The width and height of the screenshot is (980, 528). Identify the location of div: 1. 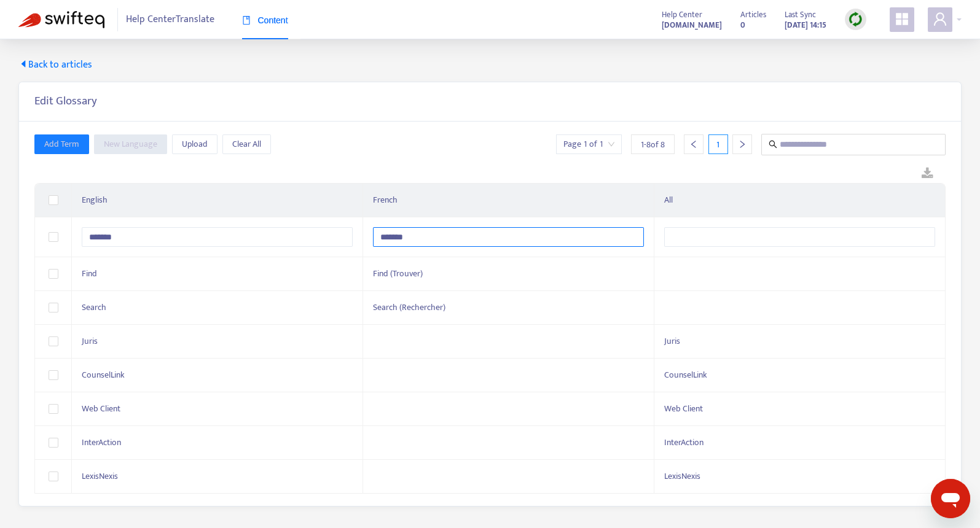
(718, 144).